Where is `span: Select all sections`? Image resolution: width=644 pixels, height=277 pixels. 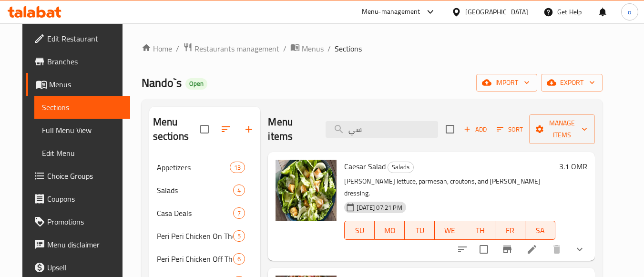
span: Select all sections is located at coordinates (205, 129).